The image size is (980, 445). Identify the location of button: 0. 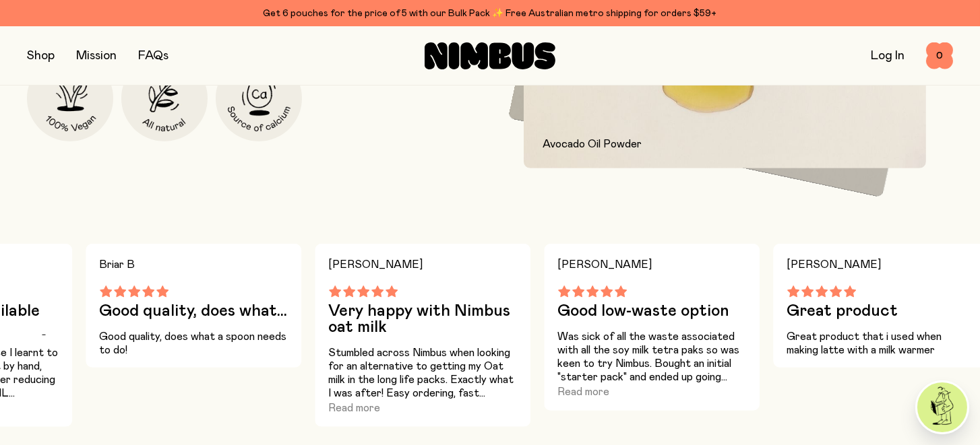
(940, 56).